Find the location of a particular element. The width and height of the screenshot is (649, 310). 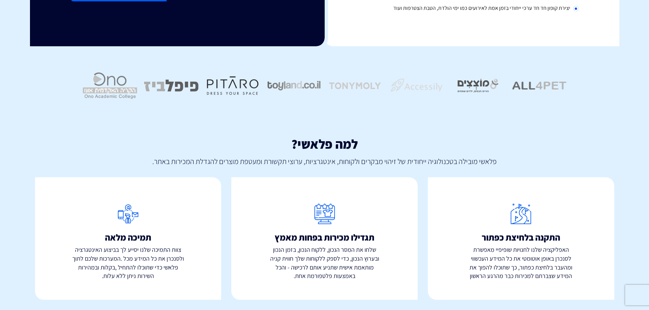

h4: התקנה בלחיצת כפתור is located at coordinates (521, 237).